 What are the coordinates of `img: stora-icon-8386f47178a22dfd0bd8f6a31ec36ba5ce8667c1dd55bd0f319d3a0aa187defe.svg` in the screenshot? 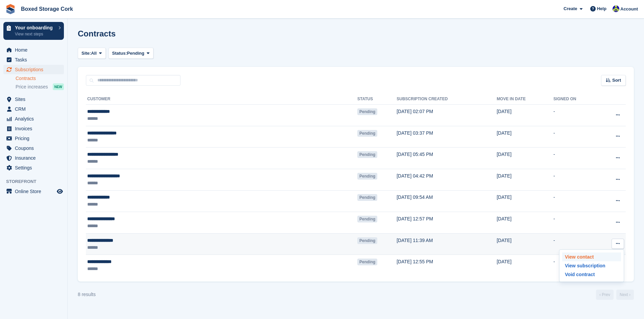 It's located at (10, 9).